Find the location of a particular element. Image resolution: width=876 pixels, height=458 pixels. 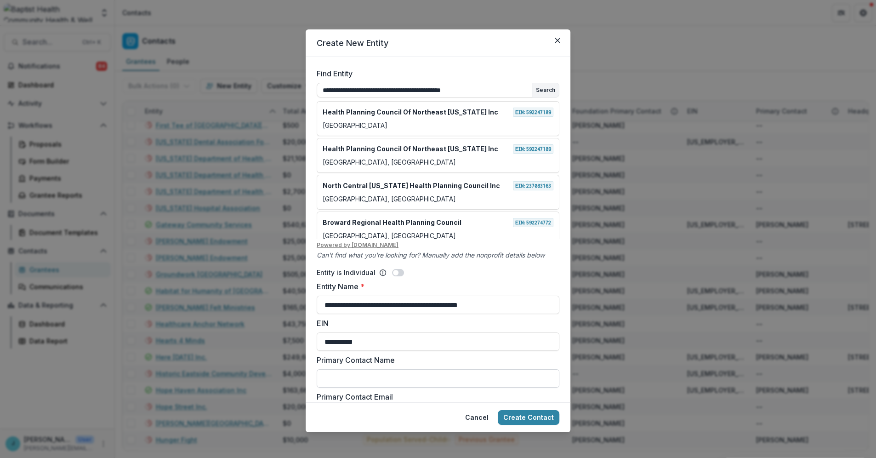

i: Can't find what you're looking for? Manually add the nonprofit details below is located at coordinates (431, 255).